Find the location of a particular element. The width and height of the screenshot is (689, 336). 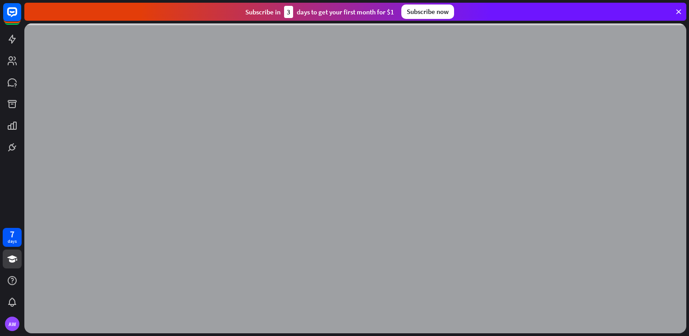

div: 7 is located at coordinates (12, 234).